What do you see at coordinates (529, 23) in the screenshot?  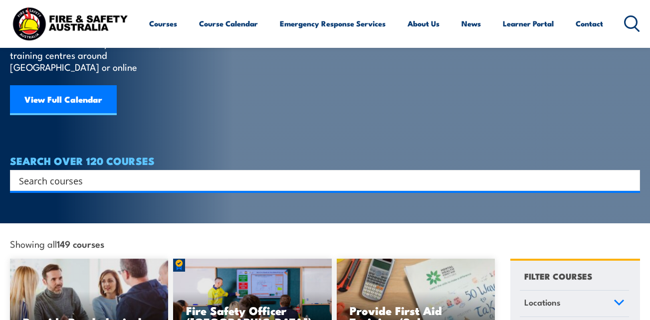 I see `a: Learner Portal` at bounding box center [529, 23].